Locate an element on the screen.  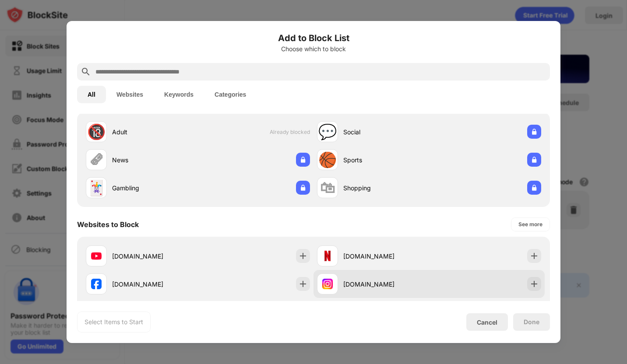
div: Social is located at coordinates (386, 132).